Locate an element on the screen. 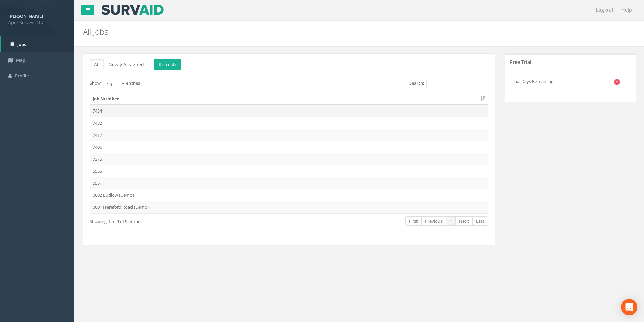  span: Map is located at coordinates (20, 60).